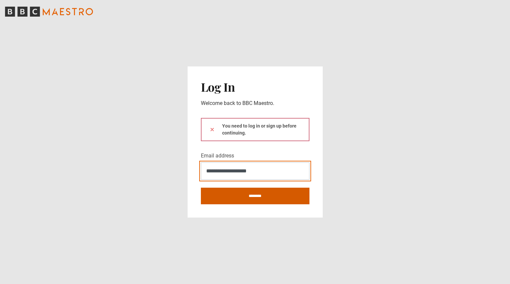 The width and height of the screenshot is (510, 284). I want to click on a: BBC Maestro, so click(49, 12).